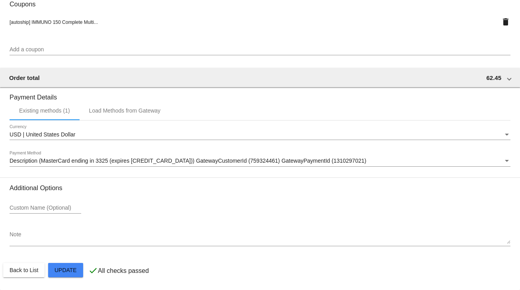 The image size is (520, 290). What do you see at coordinates (123, 271) in the screenshot?
I see `p: All checks passed` at bounding box center [123, 271].